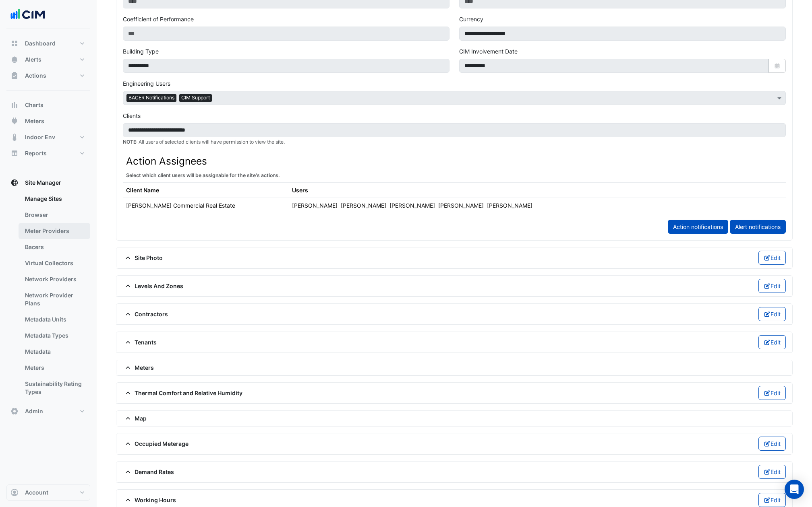 This screenshot has width=812, height=507. Describe the element at coordinates (132, 116) in the screenshot. I see `label: Clients` at that location.